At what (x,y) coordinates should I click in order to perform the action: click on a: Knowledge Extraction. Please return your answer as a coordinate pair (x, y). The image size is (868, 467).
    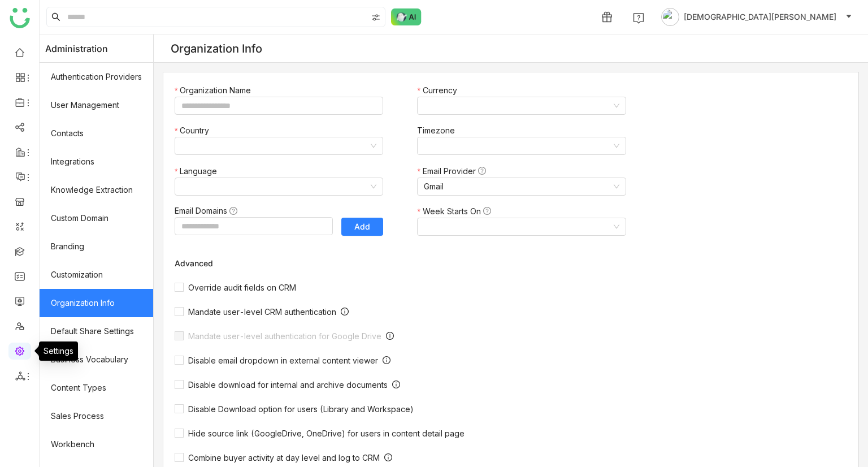
    Looking at the image, I should click on (96, 190).